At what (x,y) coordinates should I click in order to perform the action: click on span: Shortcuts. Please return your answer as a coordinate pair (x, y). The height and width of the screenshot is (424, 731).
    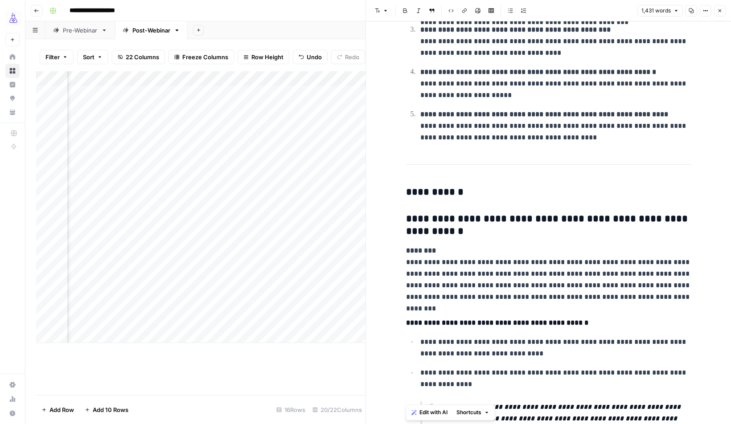
    Looking at the image, I should click on (469, 413).